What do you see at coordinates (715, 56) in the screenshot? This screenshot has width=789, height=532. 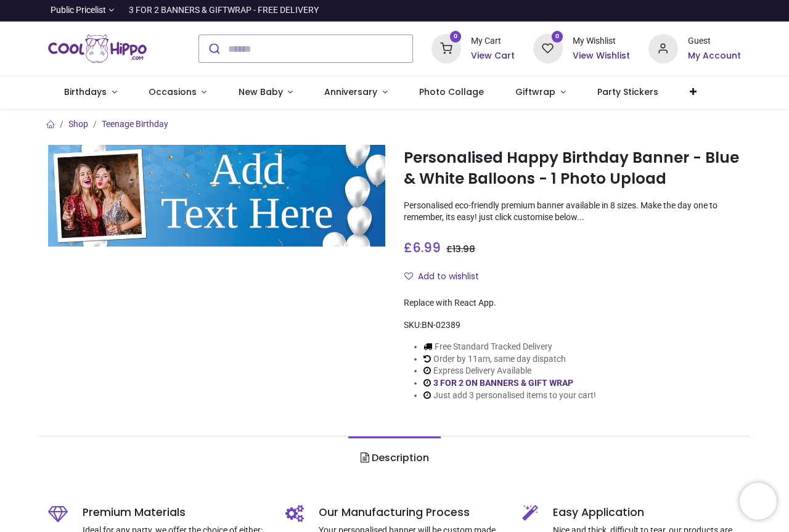 I see `a: My Account` at bounding box center [715, 56].